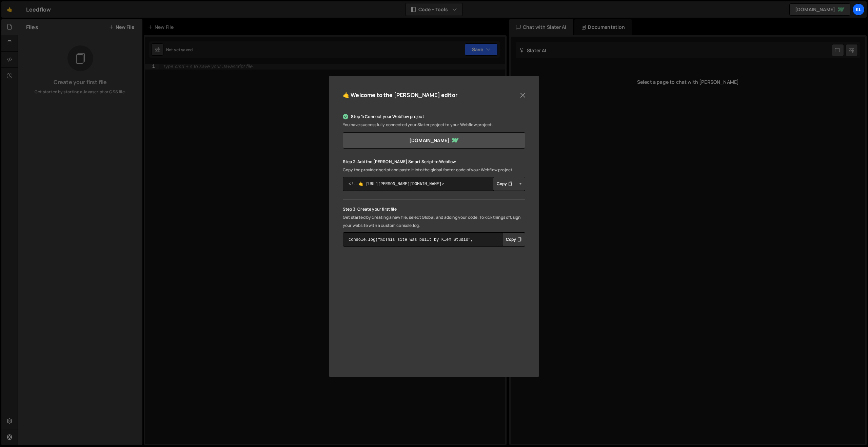 The width and height of the screenshot is (868, 447). What do you see at coordinates (434, 222) in the screenshot?
I see `p: Get started by creating a new file, select Global, and adding your code. To kick things off, sign...` at bounding box center [434, 222].